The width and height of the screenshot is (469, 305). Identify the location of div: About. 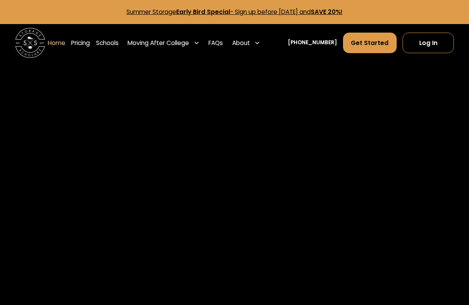
(241, 43).